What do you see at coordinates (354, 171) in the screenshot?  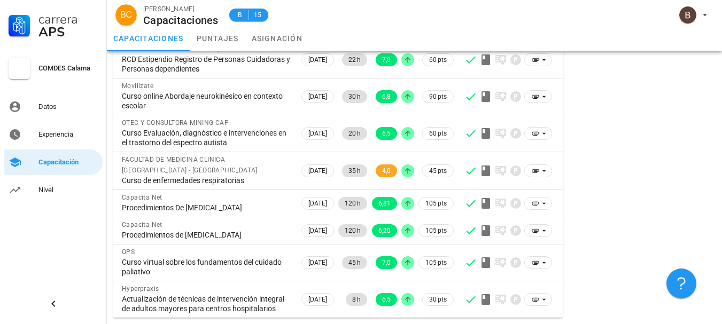 I see `span: 35 h` at bounding box center [354, 171].